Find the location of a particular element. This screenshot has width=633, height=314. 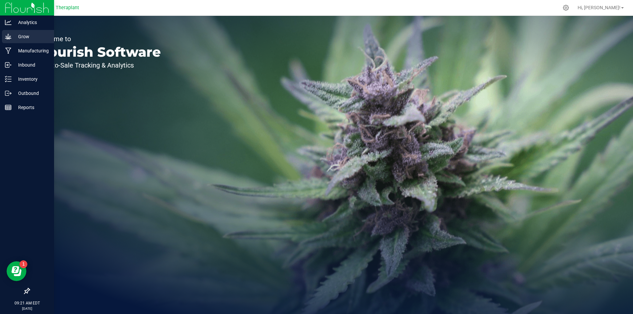

inline-svg: Outbound is located at coordinates (8, 93).